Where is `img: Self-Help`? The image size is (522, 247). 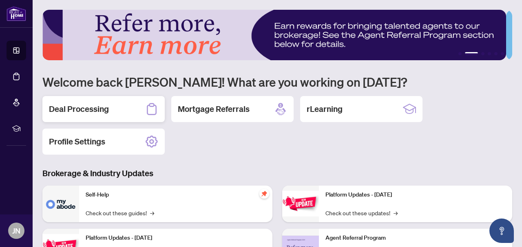 img: Self-Help is located at coordinates (61, 204).